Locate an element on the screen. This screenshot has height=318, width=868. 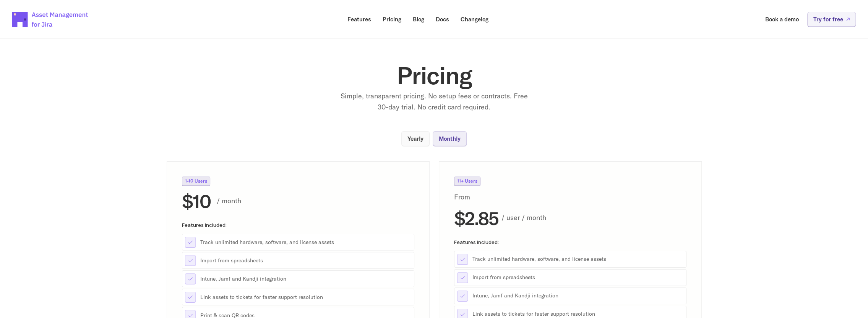
h2: $10 is located at coordinates (196, 201).